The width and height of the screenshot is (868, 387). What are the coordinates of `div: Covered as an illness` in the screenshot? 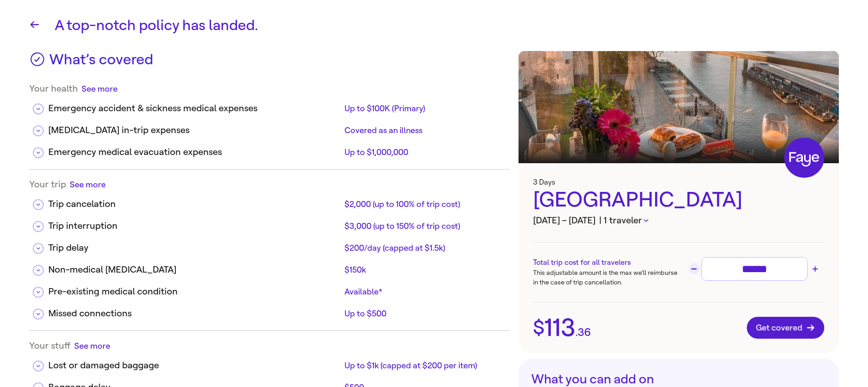 It's located at (423, 131).